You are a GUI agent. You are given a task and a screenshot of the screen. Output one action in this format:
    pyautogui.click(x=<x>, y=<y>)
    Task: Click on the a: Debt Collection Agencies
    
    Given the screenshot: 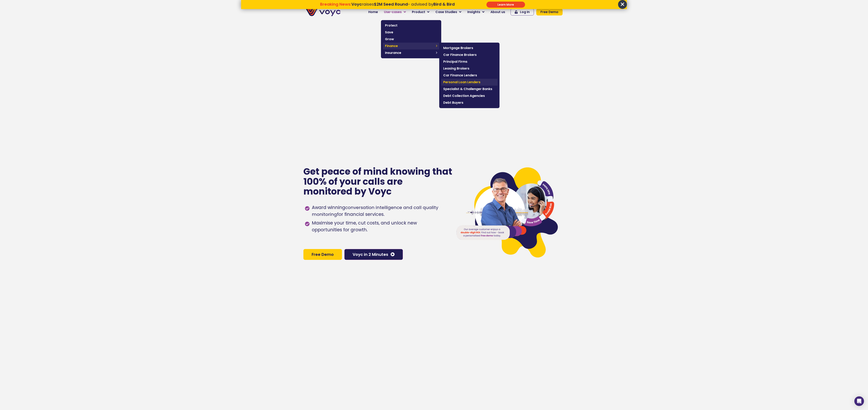 What is the action you would take?
    pyautogui.click(x=469, y=96)
    